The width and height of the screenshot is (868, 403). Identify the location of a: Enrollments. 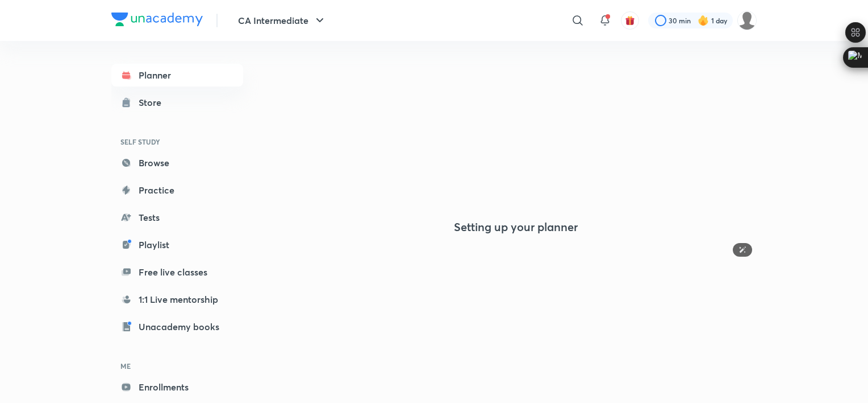
(177, 386).